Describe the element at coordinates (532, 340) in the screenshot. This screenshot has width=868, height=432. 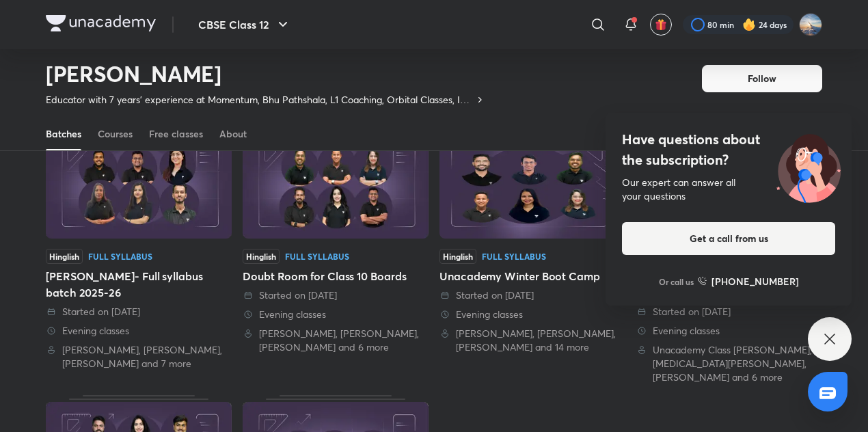
I see `div: Alok Choubey, Prashant Jain, Ayush Shishodia and 14 more` at that location.